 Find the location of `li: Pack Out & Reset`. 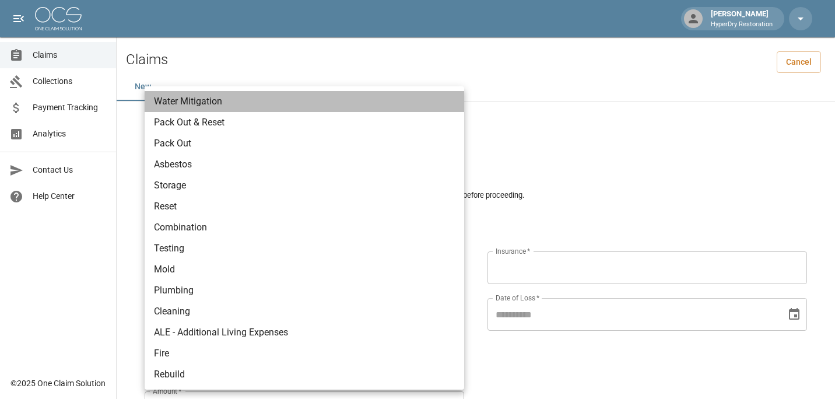

li: Pack Out & Reset is located at coordinates (304, 122).